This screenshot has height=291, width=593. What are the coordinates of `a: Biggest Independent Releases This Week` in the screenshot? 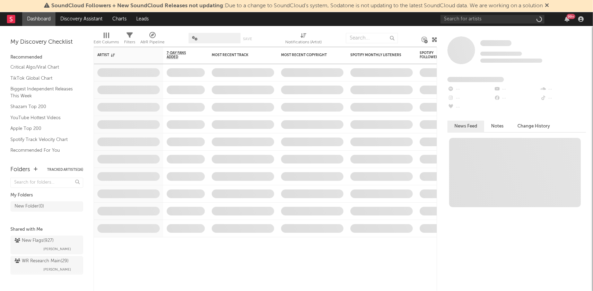 It's located at (43, 92).